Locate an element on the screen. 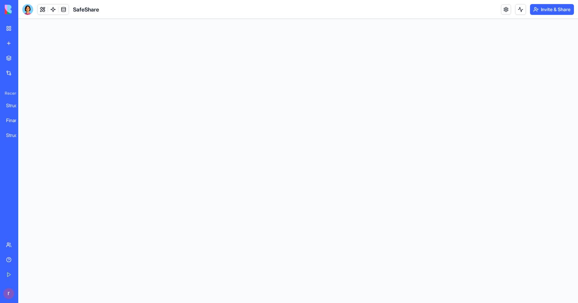  a: Financial Products Dashboard is located at coordinates (16, 120).